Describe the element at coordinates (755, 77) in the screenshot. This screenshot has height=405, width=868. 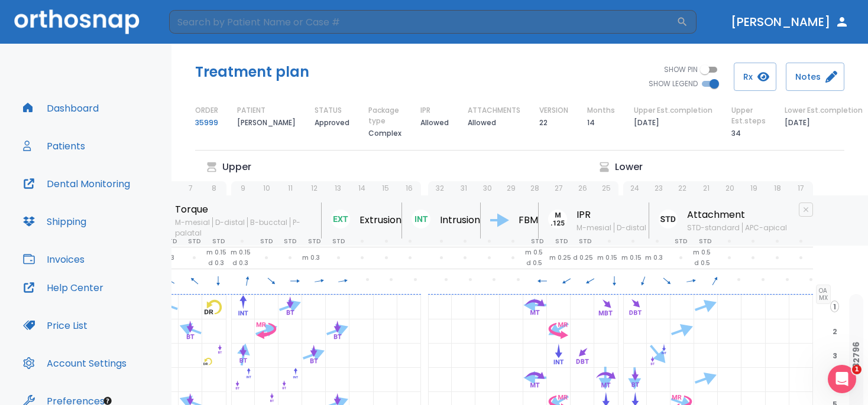
I see `button: Rx` at that location.